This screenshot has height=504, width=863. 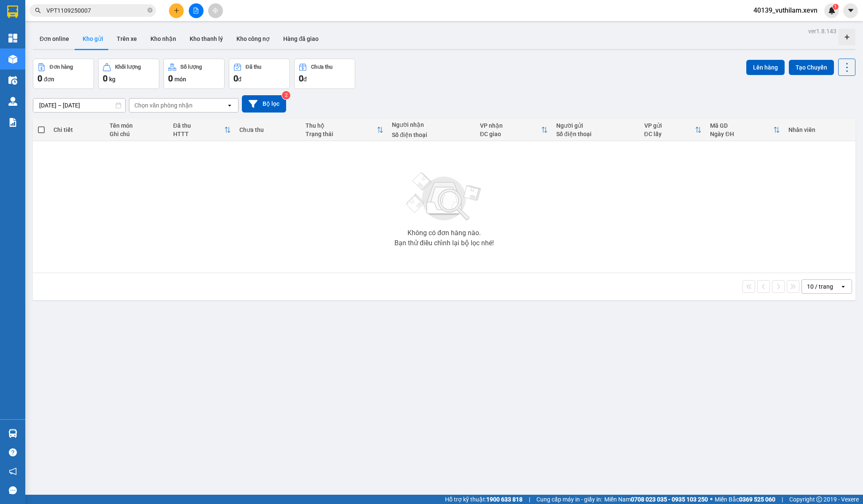 I want to click on div: Tên món, so click(x=137, y=126).